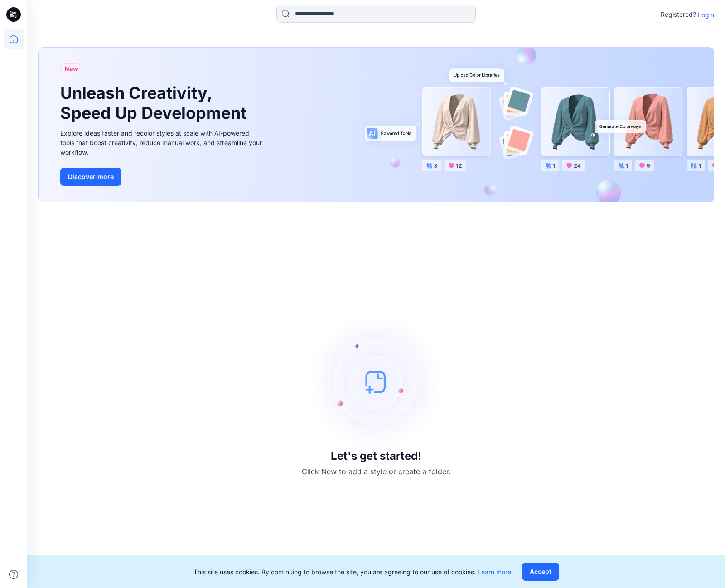  What do you see at coordinates (162, 143) in the screenshot?
I see `div: Explore ideas faster and recolor styles at scale with AI-powered tools that boost creativity, red...` at bounding box center [162, 143].